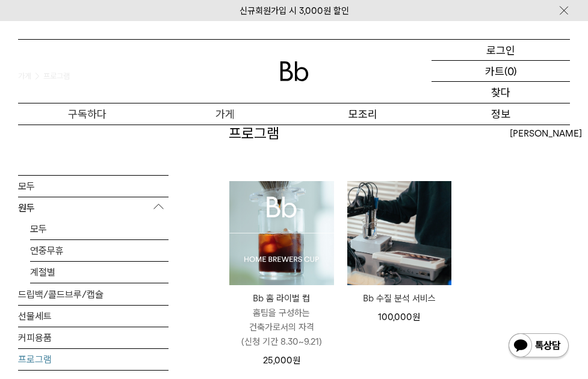 The width and height of the screenshot is (588, 379). I want to click on font: 홈팀을 구성하는 건축가로서의 자격, so click(281, 320).